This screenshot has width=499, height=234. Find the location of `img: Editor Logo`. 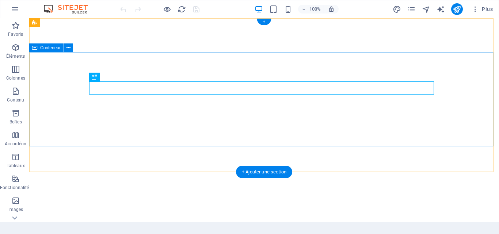

img: Editor Logo is located at coordinates (69, 9).